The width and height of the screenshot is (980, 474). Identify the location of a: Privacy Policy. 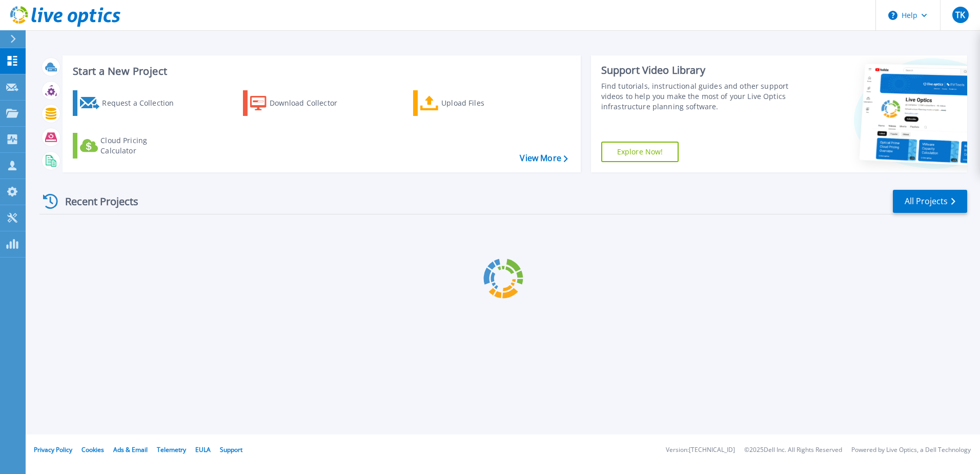
(52, 449).